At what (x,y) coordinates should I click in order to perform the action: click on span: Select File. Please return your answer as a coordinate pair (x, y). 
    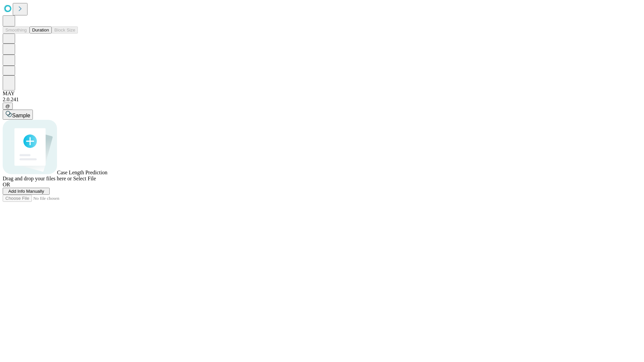
    Looking at the image, I should click on (84, 178).